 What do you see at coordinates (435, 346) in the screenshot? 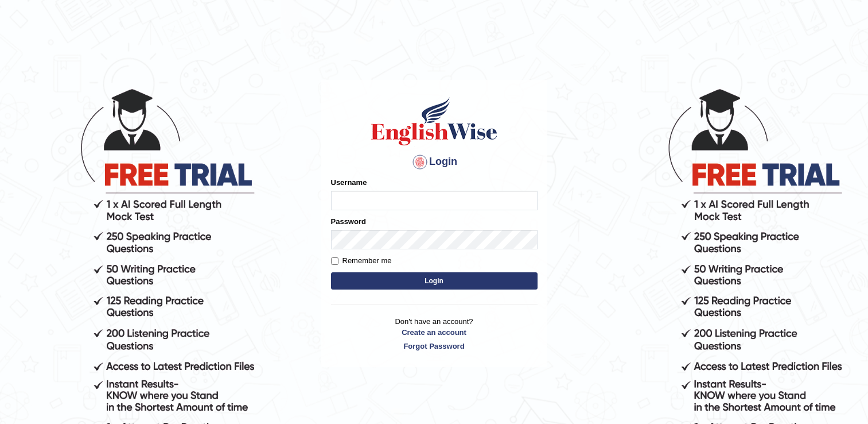
I see `a: Forgot Password` at bounding box center [435, 346].